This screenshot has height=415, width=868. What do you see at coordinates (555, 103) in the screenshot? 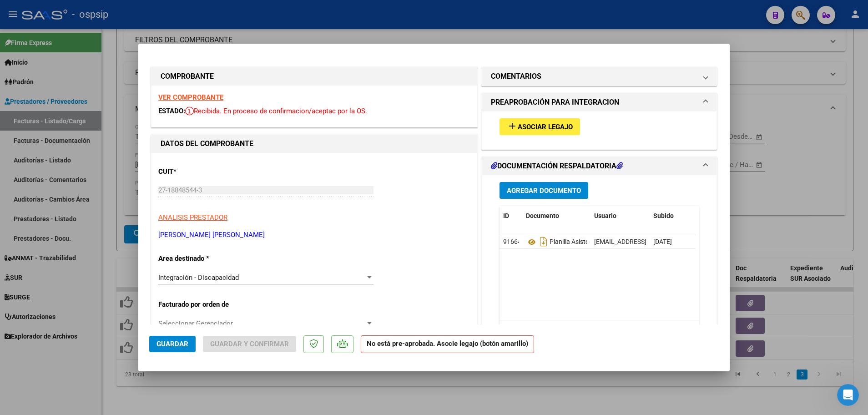
I see `h1: PREAPROBACIÓN PARA INTEGRACION` at bounding box center [555, 103].